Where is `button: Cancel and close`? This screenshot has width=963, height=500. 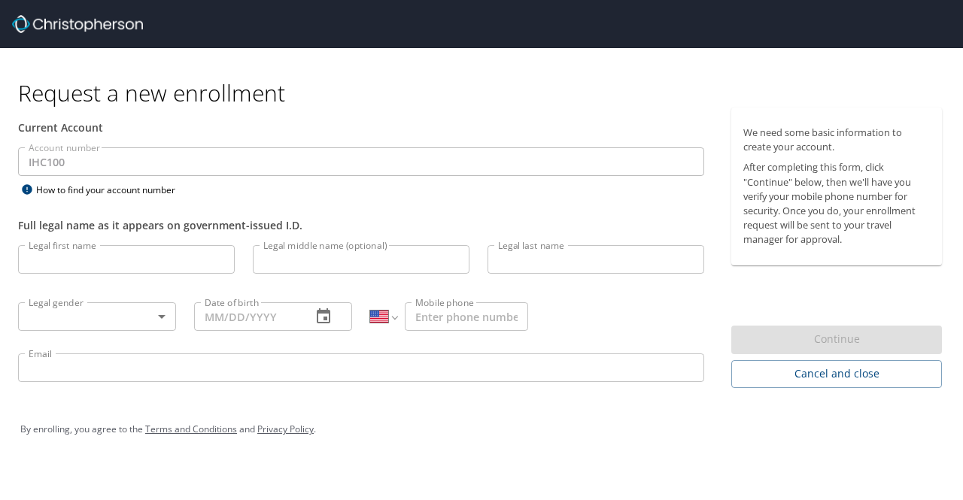
button: Cancel and close is located at coordinates (836, 374).